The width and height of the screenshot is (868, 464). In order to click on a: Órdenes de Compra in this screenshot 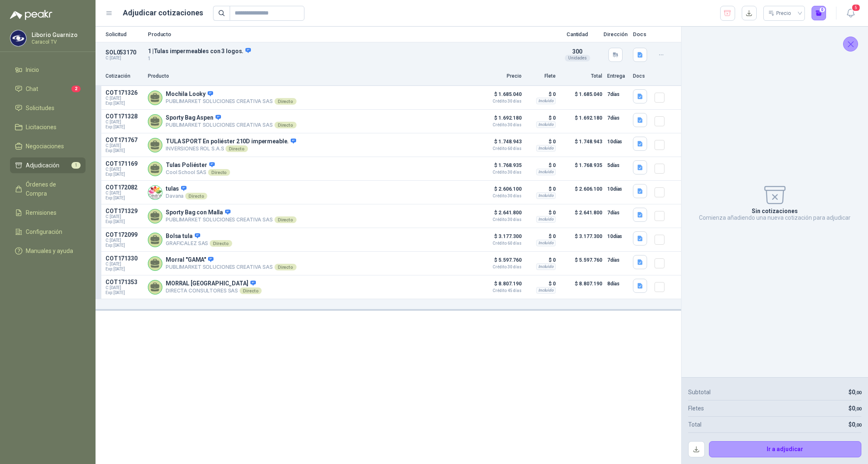, I will do `click(48, 189)`.